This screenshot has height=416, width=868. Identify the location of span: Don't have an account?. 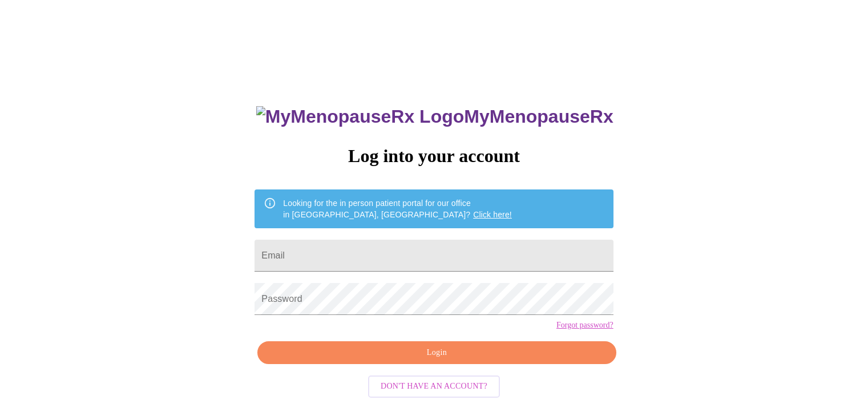
(434, 386).